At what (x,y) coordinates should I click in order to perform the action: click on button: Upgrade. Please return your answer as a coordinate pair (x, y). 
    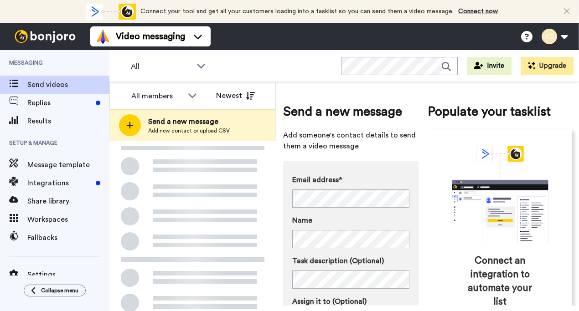
    Looking at the image, I should click on (547, 66).